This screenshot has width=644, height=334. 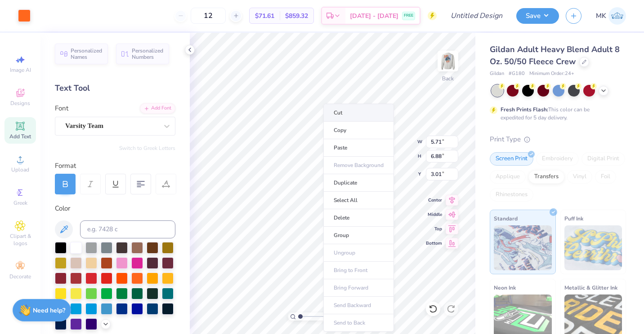 I want to click on span: Puff Ink, so click(x=574, y=218).